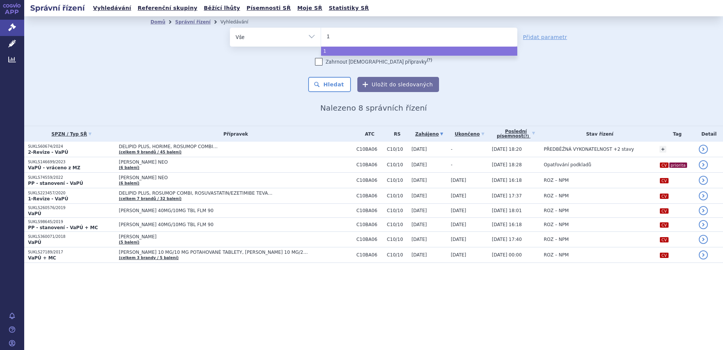 The image size is (723, 350). Describe the element at coordinates (168, 8) in the screenshot. I see `a: Referenční skupiny` at that location.